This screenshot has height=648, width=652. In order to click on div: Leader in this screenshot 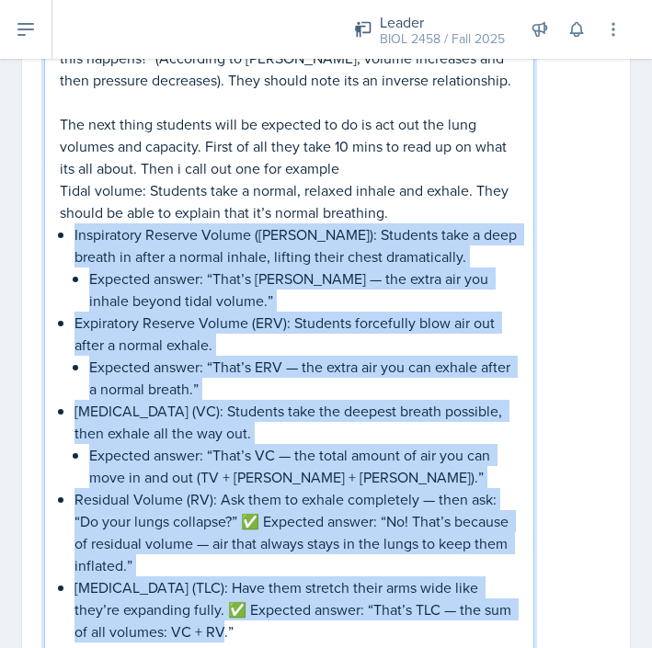, I will do `click(442, 22)`.